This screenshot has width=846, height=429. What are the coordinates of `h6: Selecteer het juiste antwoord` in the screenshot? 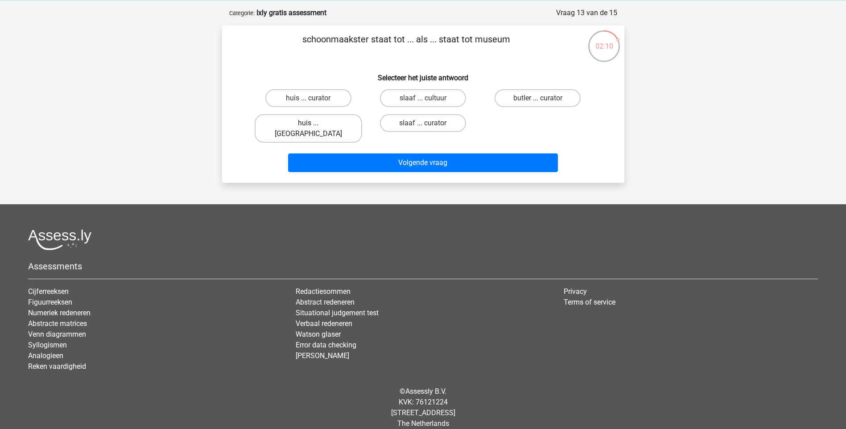 It's located at (423, 74).